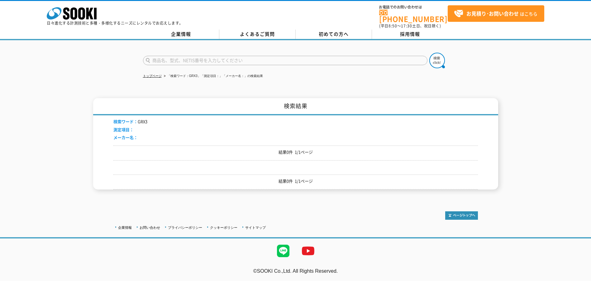 This screenshot has height=288, width=591. I want to click on span: 17:30, so click(407, 26).